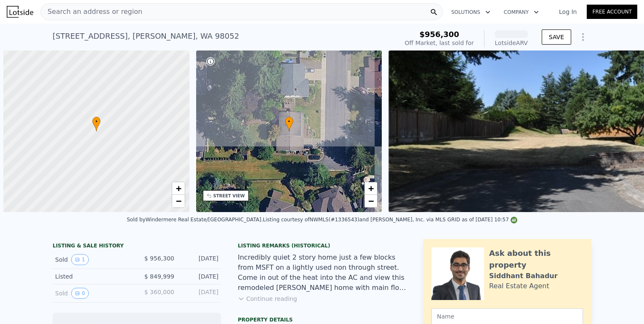 The height and width of the screenshot is (324, 644). Describe the element at coordinates (137, 247) in the screenshot. I see `div: LISTING & SALE HISTORY` at that location.